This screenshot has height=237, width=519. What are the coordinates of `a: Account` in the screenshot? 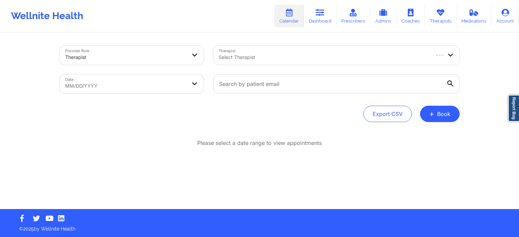 It's located at (505, 16).